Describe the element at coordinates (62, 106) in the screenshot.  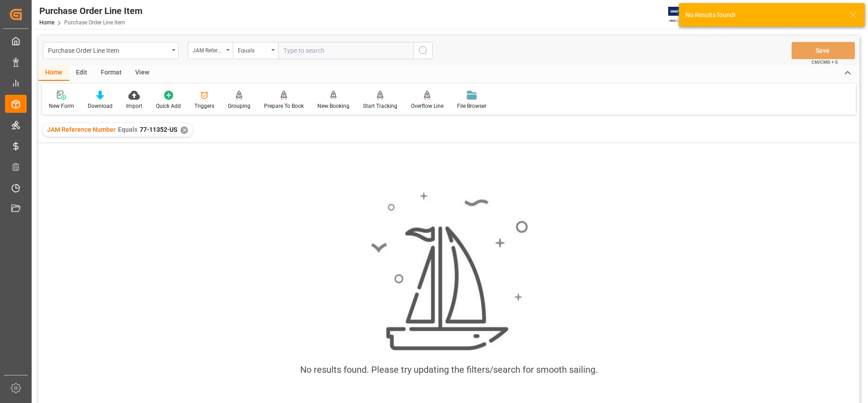
I see `div: New Form` at that location.